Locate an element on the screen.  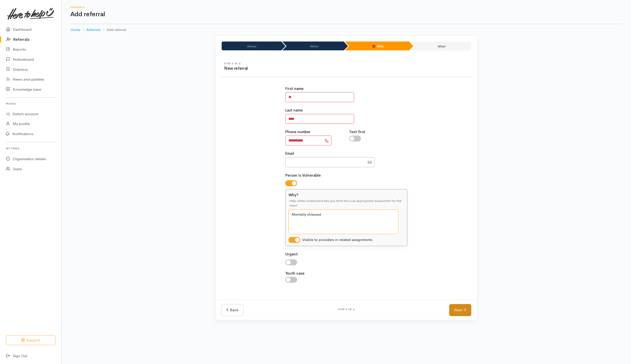
h3: New referral is located at coordinates (285, 68).